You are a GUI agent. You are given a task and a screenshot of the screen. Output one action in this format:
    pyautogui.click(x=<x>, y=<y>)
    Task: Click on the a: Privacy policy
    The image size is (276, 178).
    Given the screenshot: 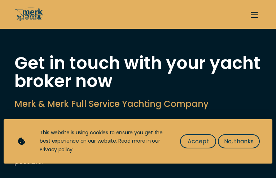 What is the action you would take?
    pyautogui.click(x=56, y=149)
    